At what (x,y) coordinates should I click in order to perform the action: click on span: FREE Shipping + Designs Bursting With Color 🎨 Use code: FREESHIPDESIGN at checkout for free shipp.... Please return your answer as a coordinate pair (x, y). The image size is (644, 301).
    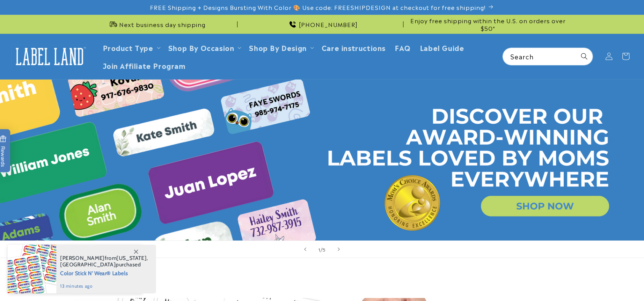
    Looking at the image, I should click on (318, 7).